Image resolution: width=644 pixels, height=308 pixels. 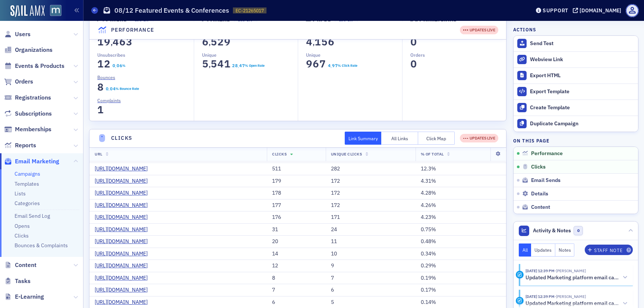 I want to click on div: % Bounce Rate, so click(x=127, y=89).